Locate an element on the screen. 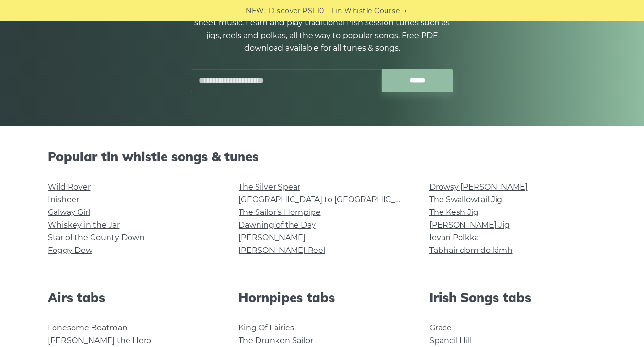  a: Star of the County Down is located at coordinates (96, 237).